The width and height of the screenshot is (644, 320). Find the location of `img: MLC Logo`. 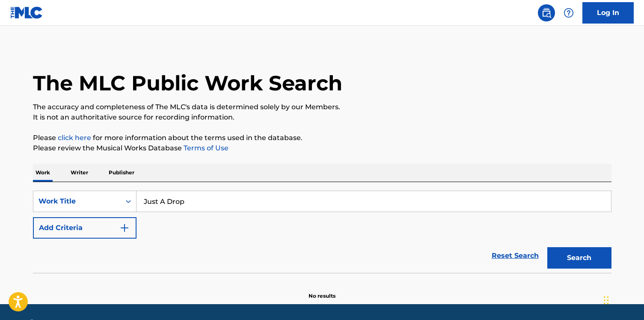

img: MLC Logo is located at coordinates (27, 13).